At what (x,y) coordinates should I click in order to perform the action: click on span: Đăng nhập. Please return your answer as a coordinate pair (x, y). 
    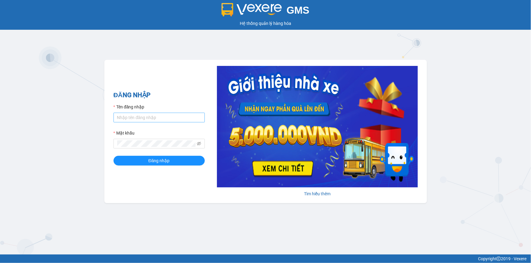
    Looking at the image, I should click on (159, 161).